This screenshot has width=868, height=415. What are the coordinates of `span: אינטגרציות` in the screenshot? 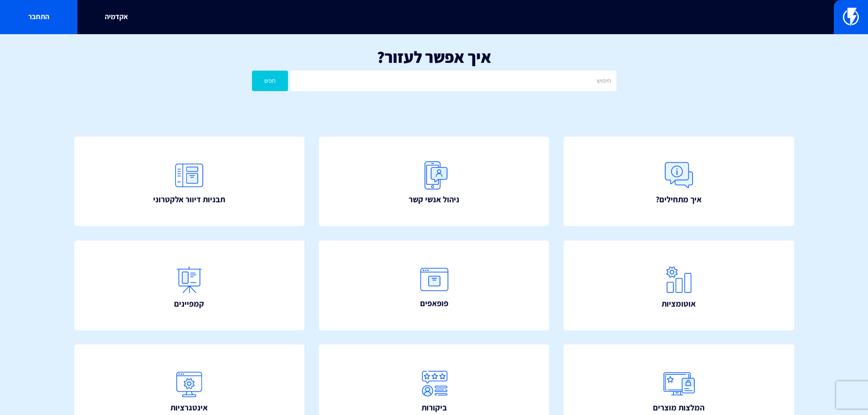 It's located at (189, 408).